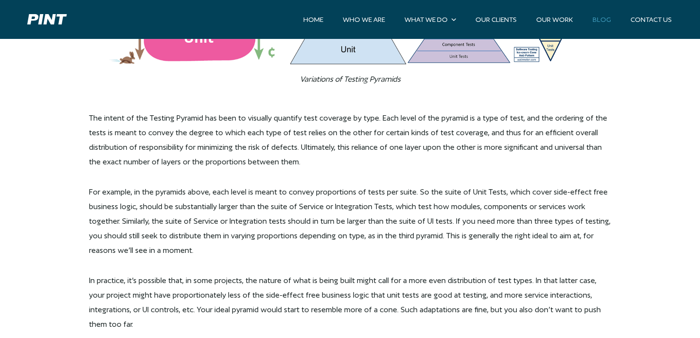  I want to click on a: Our Clients, so click(496, 19).